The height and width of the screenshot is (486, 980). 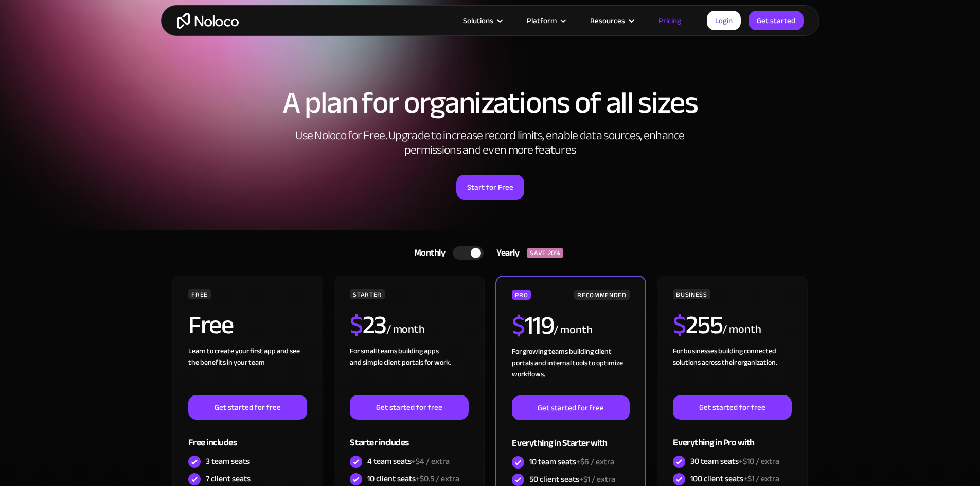 What do you see at coordinates (210, 325) in the screenshot?
I see `h2: Free` at bounding box center [210, 325].